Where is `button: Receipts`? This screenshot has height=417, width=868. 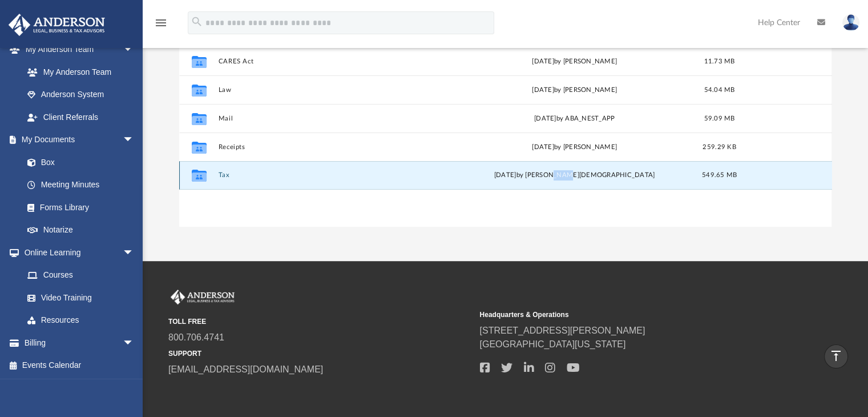
button: Receipts is located at coordinates (335, 147).